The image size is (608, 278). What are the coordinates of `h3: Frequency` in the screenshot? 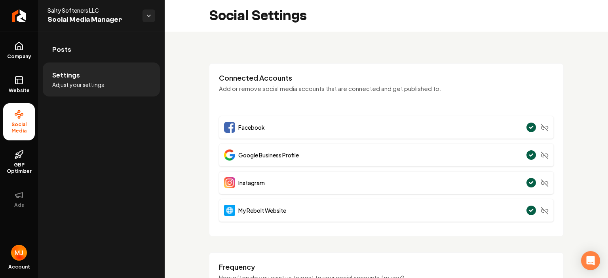 It's located at (387, 267).